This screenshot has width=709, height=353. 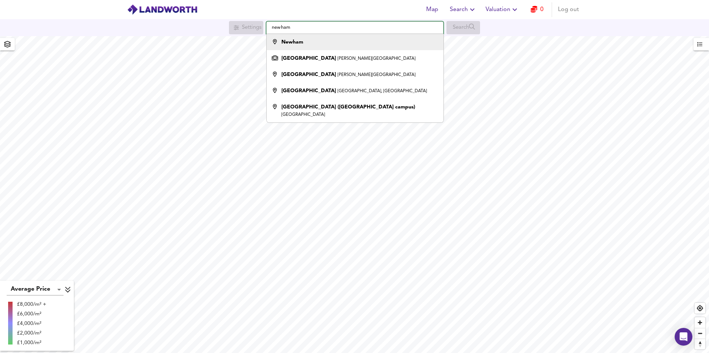 What do you see at coordinates (568, 10) in the screenshot?
I see `button: Log out` at bounding box center [568, 10].